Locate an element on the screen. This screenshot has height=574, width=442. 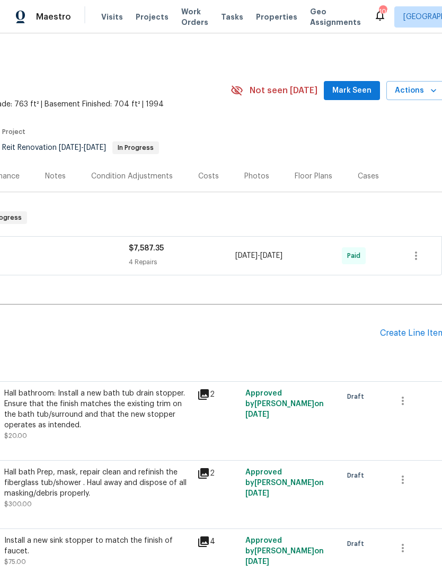
span: Paid is located at coordinates (355, 256).